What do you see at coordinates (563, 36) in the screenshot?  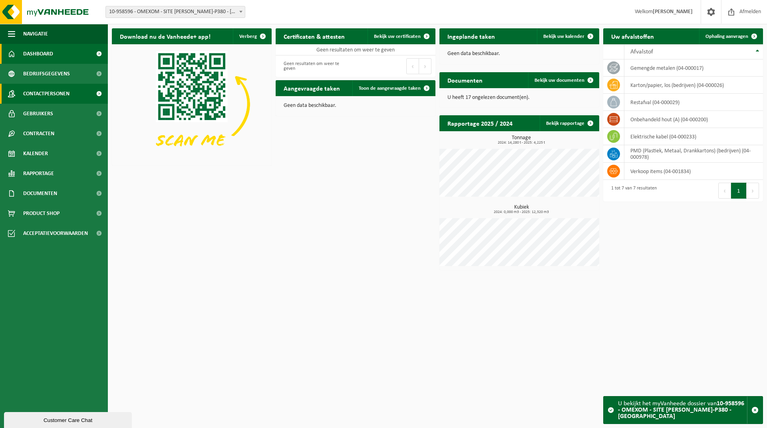 I see `span: Bekijk uw kalender` at bounding box center [563, 36].